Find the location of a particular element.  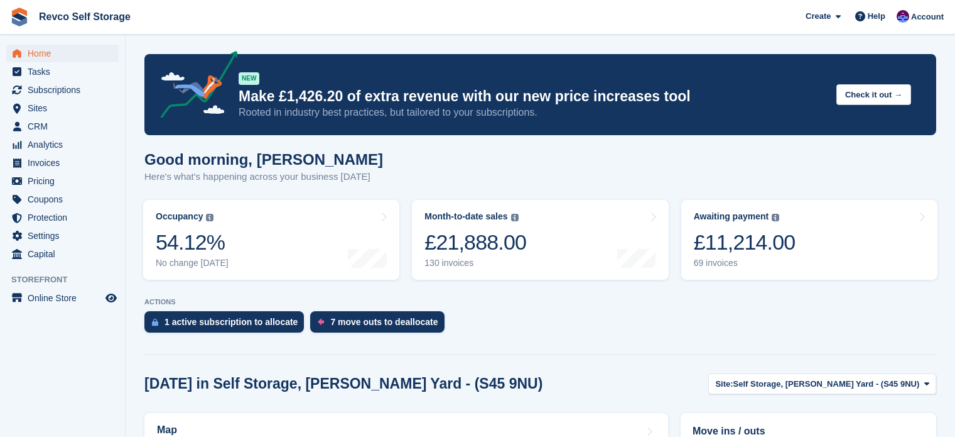

span: Coupons is located at coordinates (65, 199).